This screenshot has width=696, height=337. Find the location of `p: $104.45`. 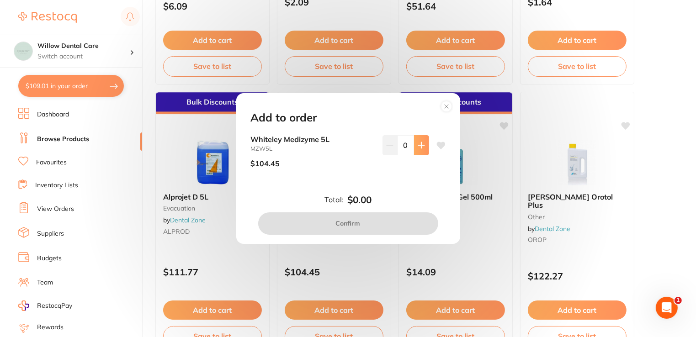

p: $104.45 is located at coordinates (265, 164).